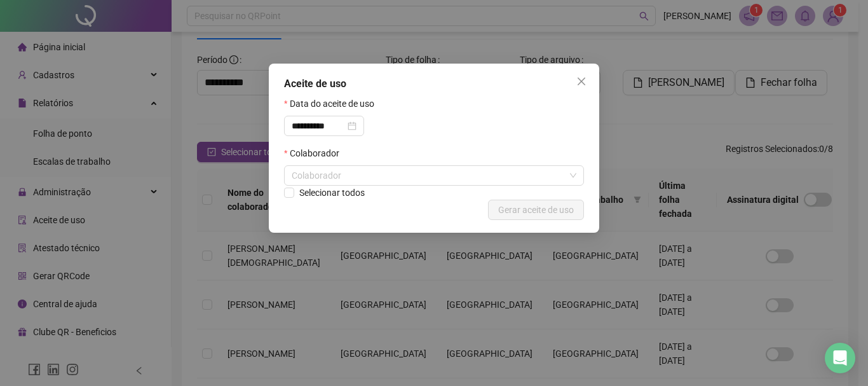  Describe the element at coordinates (536, 209) in the screenshot. I see `button: Gerar aceite de uso` at that location.